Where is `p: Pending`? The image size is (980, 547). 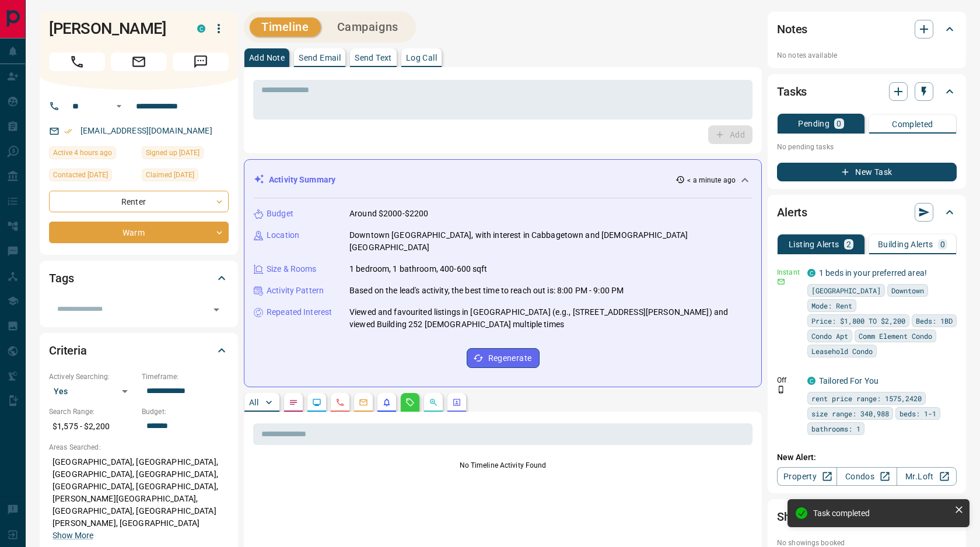
p: Pending is located at coordinates (814, 124).